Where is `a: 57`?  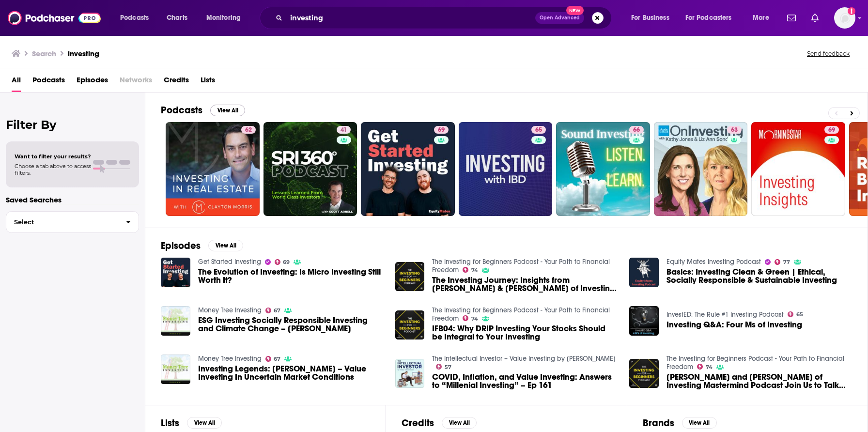 a: 57 is located at coordinates (444, 367).